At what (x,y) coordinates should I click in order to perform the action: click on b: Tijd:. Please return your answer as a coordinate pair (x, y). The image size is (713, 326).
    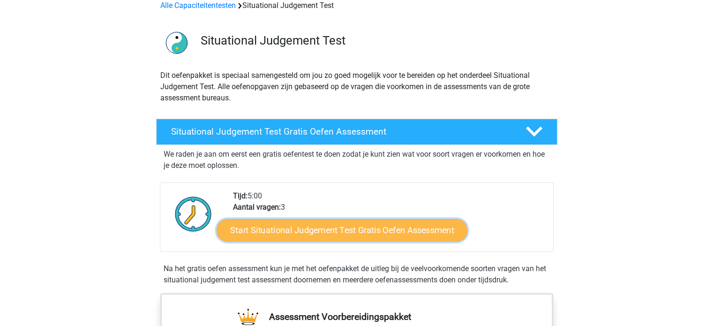
    Looking at the image, I should click on (240, 195).